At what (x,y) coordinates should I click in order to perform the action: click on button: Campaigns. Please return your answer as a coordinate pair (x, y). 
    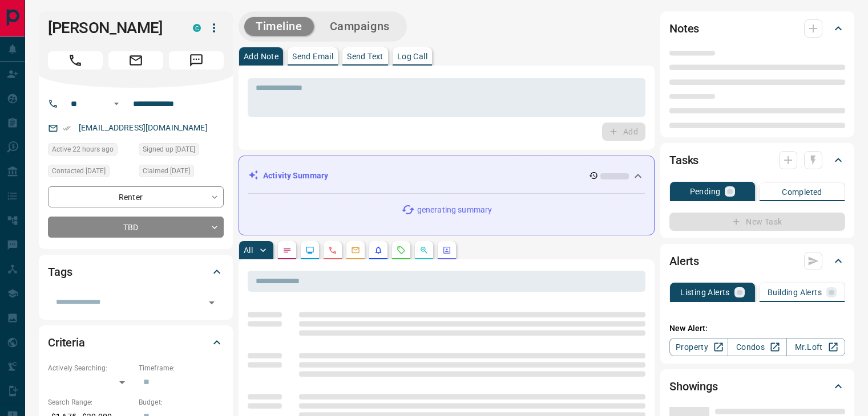
    Looking at the image, I should click on (359, 26).